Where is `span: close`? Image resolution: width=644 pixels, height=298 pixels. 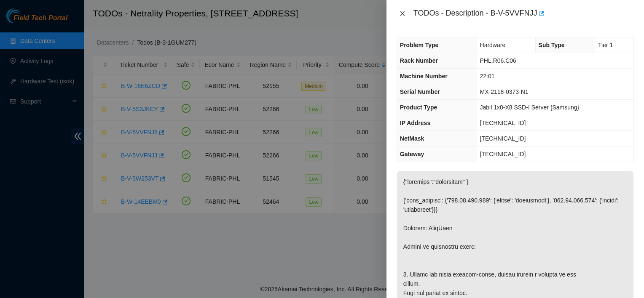
span: close is located at coordinates (402, 14).